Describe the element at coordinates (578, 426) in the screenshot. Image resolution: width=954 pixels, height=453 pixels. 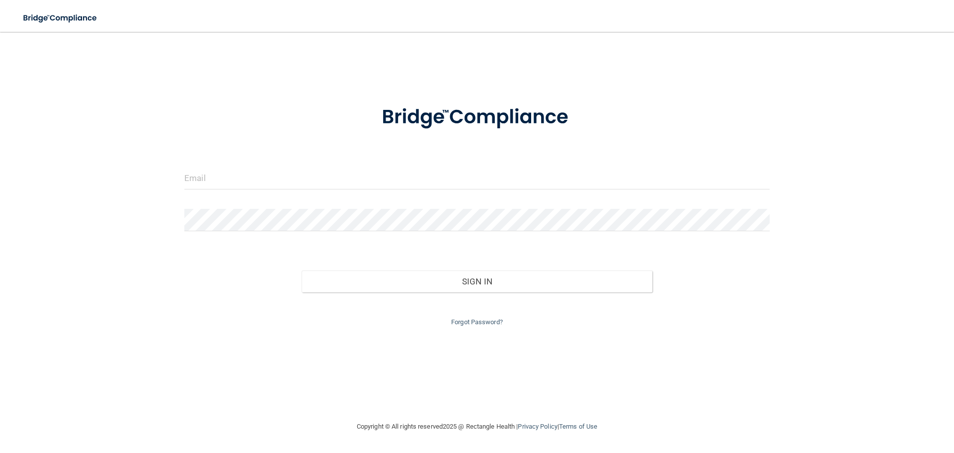
I see `a: Terms of Use` at that location.